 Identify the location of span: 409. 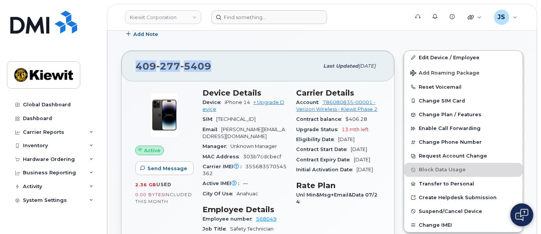
(173, 66).